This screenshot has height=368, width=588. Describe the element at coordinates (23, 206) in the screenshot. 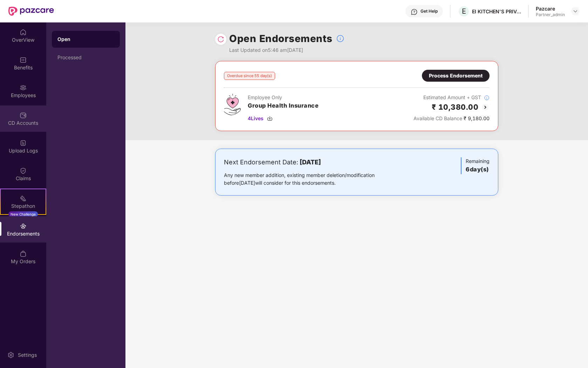

I see `div: Stepathon` at that location.